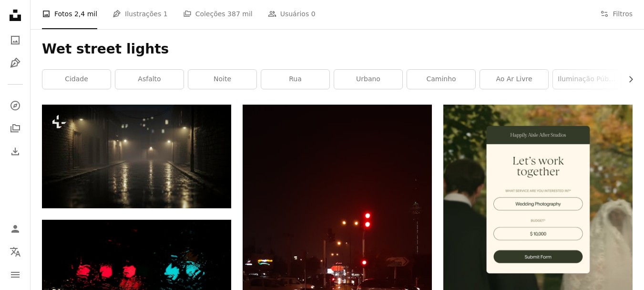 Image resolution: width=644 pixels, height=290 pixels. I want to click on a: Entrar / Cadastrar-se, so click(15, 229).